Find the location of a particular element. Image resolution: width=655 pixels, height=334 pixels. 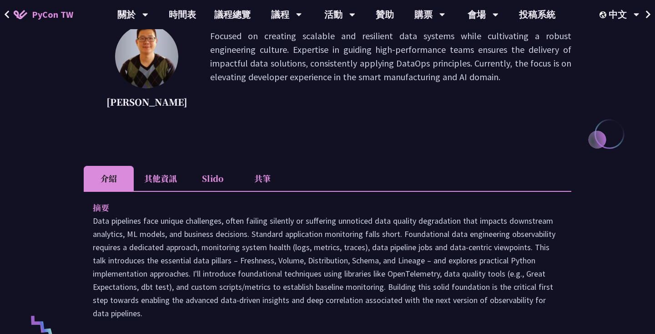

img: Shuhsi Lin is located at coordinates (147, 56).